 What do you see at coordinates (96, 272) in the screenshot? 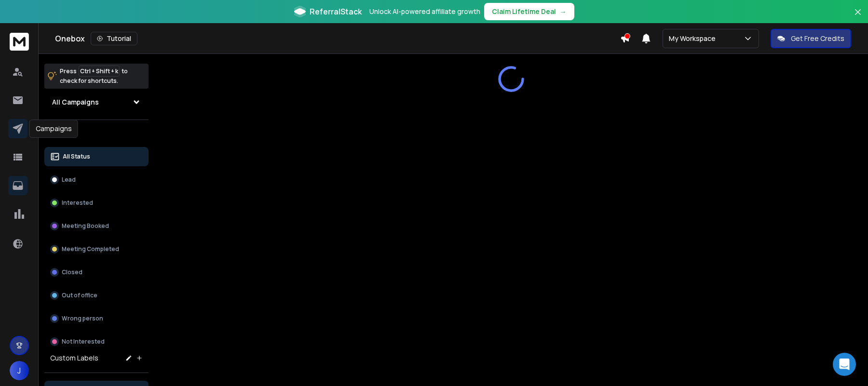
I see `button: Closed` at bounding box center [96, 272].